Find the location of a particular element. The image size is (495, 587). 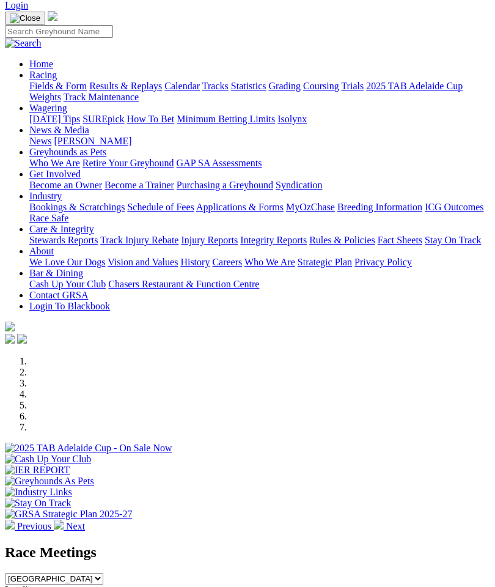

a: 2025 TAB Adelaide Cup is located at coordinates (415, 86).